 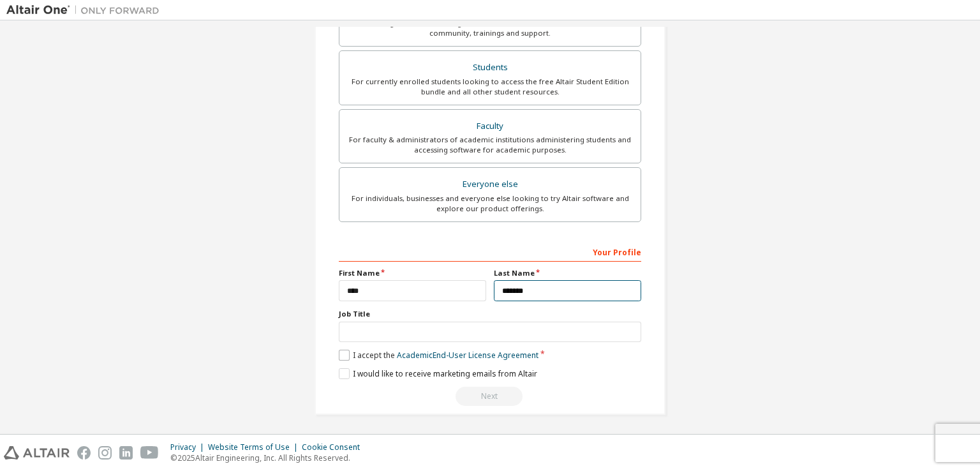 I want to click on div: Read and acccept EULA to continue, so click(x=490, y=396).